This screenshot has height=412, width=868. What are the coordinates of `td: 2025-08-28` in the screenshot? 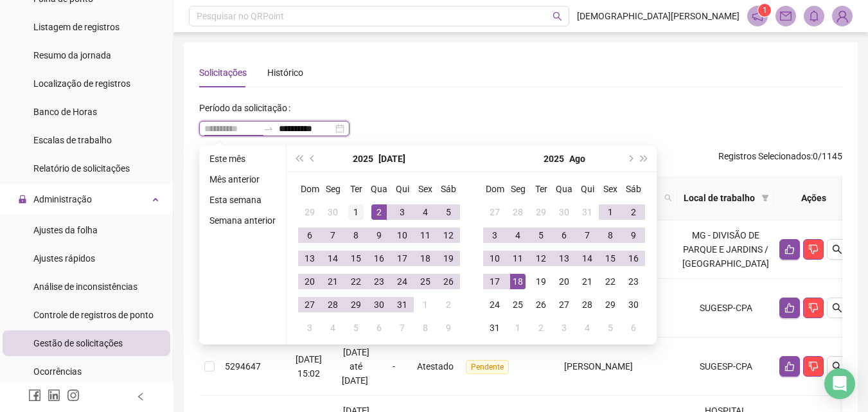 It's located at (587, 305).